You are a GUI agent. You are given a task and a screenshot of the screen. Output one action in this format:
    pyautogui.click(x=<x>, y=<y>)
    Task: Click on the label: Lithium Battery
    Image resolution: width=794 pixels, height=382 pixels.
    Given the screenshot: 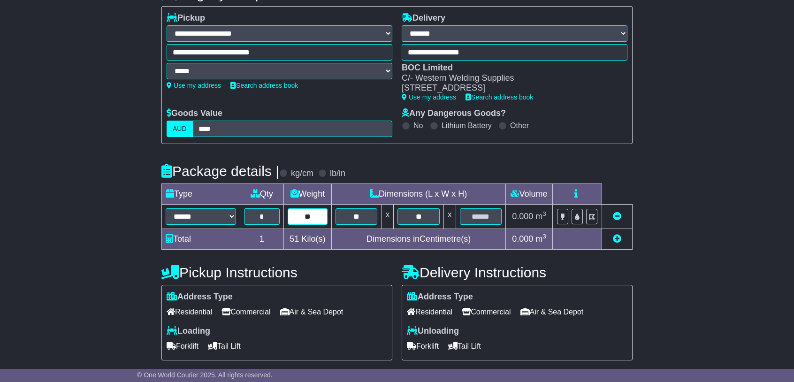 What is the action you would take?
    pyautogui.click(x=467, y=125)
    